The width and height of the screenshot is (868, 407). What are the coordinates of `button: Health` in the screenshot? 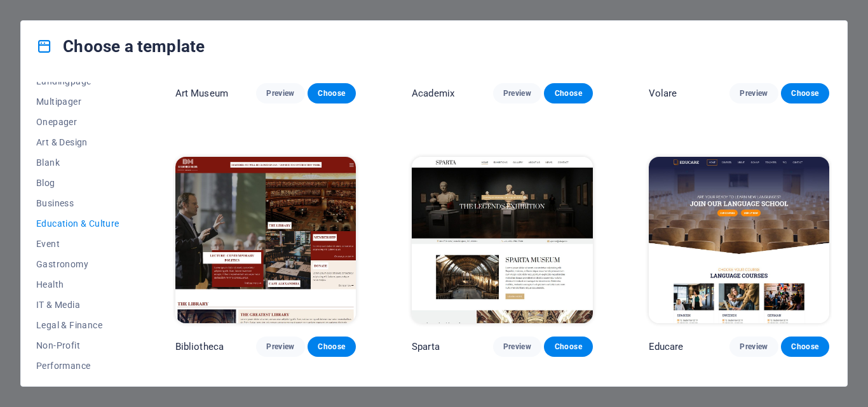 It's located at (78, 284).